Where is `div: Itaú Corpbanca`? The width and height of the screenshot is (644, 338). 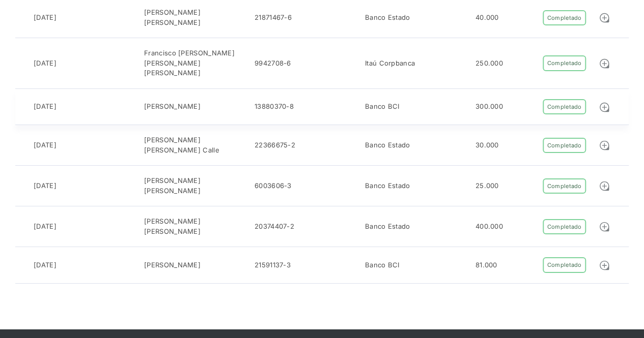
div: Itaú Corpbanca is located at coordinates (390, 64).